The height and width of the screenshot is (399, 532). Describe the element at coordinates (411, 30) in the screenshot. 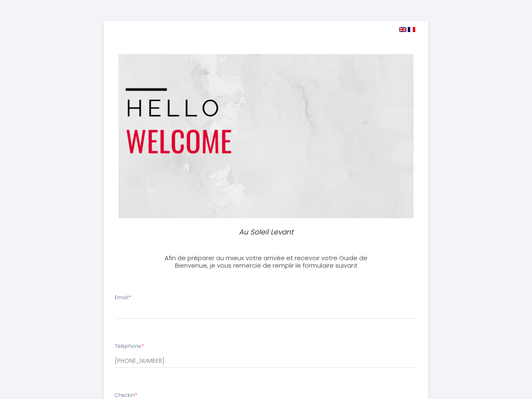

I see `img: fr.png` at that location.